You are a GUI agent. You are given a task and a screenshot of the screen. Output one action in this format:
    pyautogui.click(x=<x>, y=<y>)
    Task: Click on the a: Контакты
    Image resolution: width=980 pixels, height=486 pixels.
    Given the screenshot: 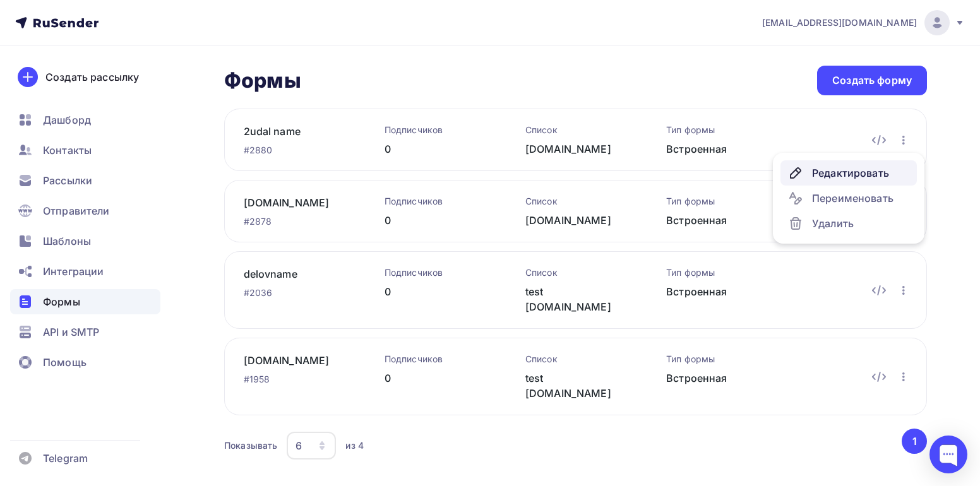 What is the action you would take?
    pyautogui.click(x=85, y=150)
    